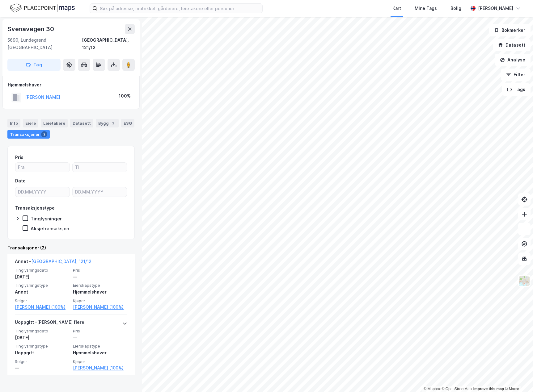  What do you see at coordinates (128, 124) in the screenshot?
I see `div: ESG` at bounding box center [128, 124].